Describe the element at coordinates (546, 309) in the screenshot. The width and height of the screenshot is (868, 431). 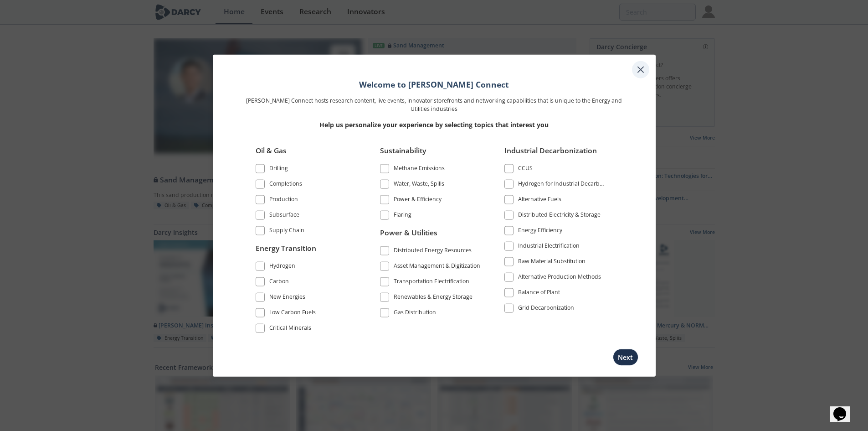
I see `div: Grid Decarbonization` at that location.